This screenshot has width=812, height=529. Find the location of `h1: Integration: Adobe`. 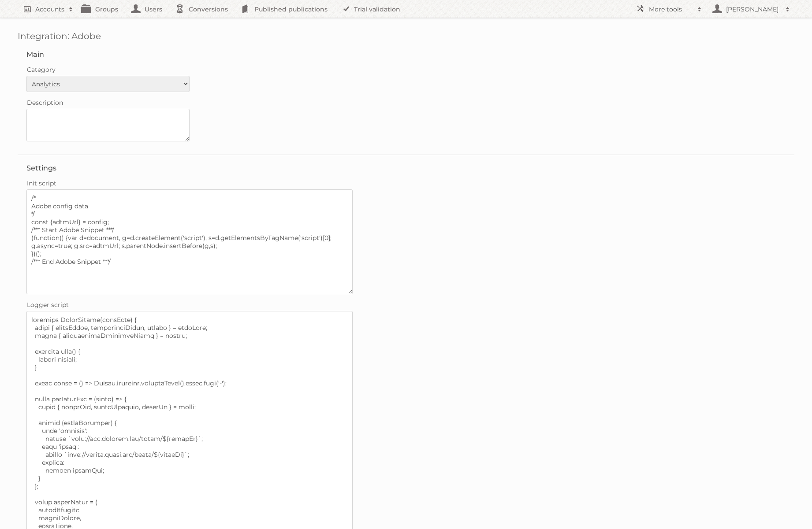

h1: Integration: Adobe is located at coordinates (406, 36).